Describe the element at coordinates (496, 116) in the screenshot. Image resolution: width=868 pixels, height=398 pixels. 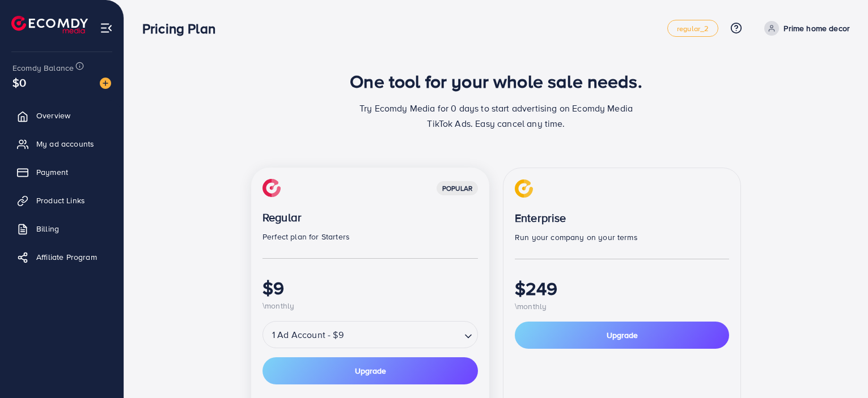
I see `p: Try Ecomdy Media for 0 days to start advertising on Ecomdy Media TikTok Ads. Easy cancel any time.` at that location.